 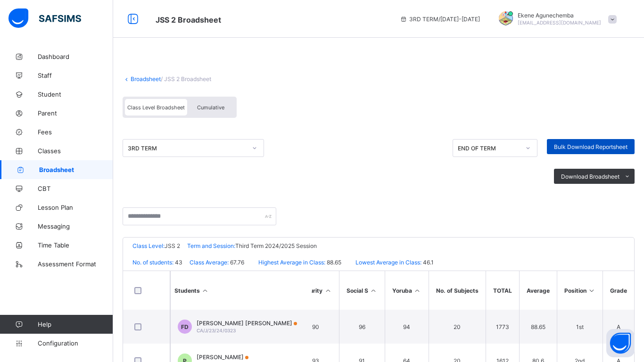 What do you see at coordinates (75, 324) in the screenshot?
I see `span: Help` at bounding box center [75, 324].